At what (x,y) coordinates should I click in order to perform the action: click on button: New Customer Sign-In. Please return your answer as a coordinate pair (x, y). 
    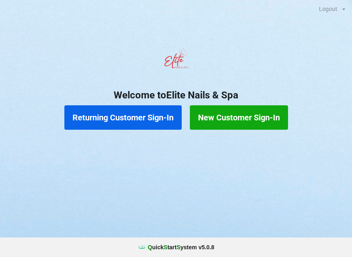
    Looking at the image, I should click on (239, 118).